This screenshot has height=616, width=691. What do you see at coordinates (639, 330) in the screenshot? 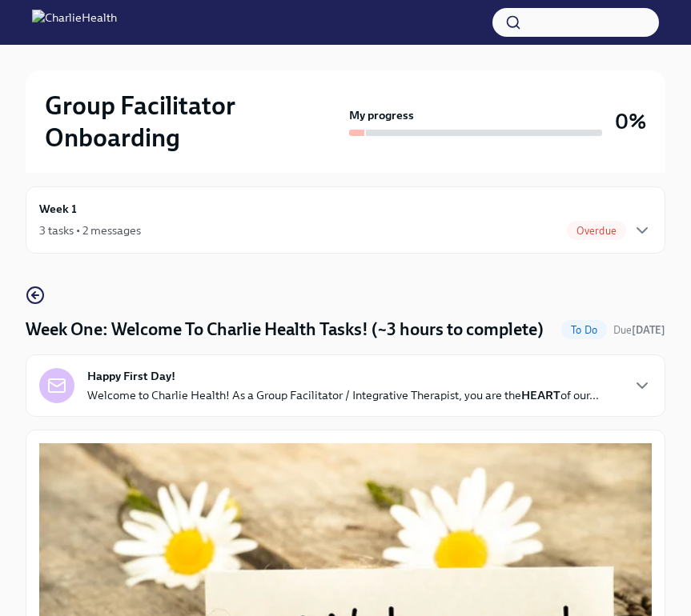
I see `span: Due` at bounding box center [639, 330].